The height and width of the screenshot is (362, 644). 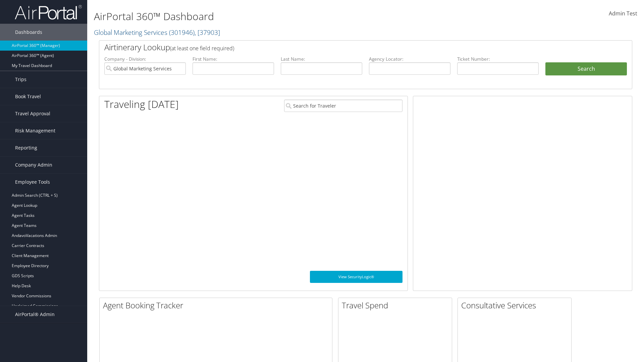 What do you see at coordinates (233, 59) in the screenshot?
I see `label: First Name:` at bounding box center [233, 59].